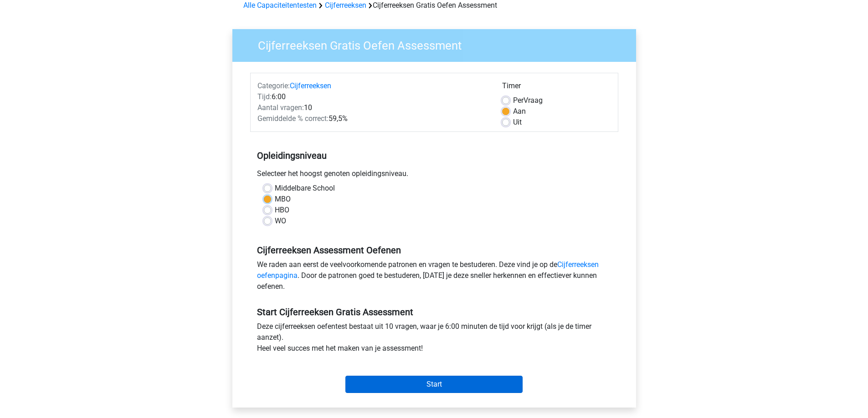 This screenshot has height=418, width=868. I want to click on span: Tijd:, so click(264, 97).